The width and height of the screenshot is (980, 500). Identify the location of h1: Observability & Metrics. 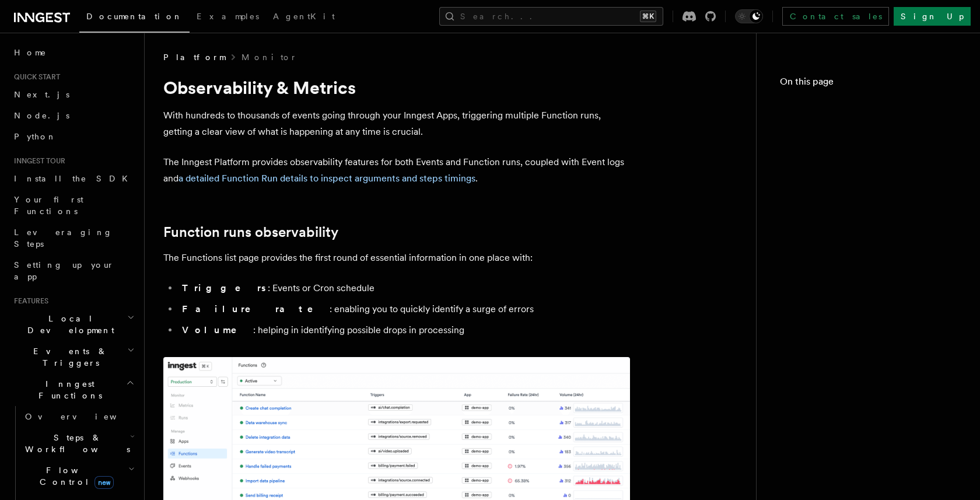
(397, 87).